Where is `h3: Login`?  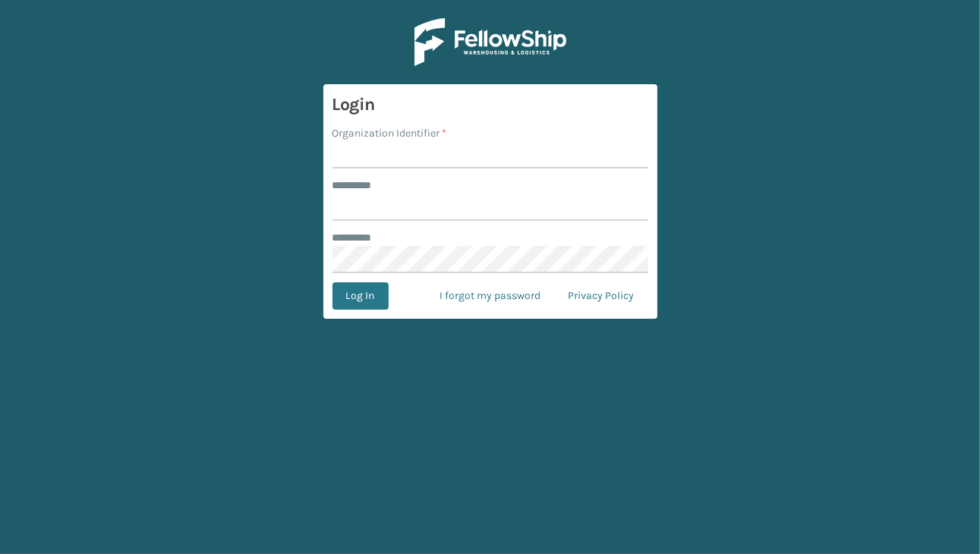
h3: Login is located at coordinates (491, 105).